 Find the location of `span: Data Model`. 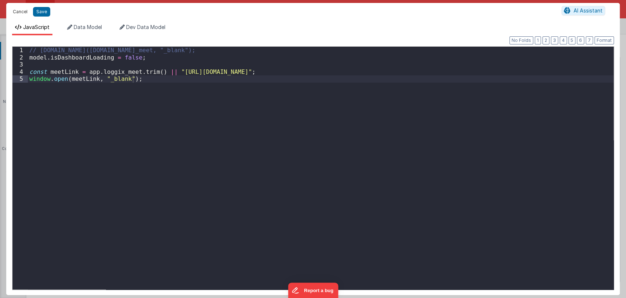

span: Data Model is located at coordinates (88, 27).